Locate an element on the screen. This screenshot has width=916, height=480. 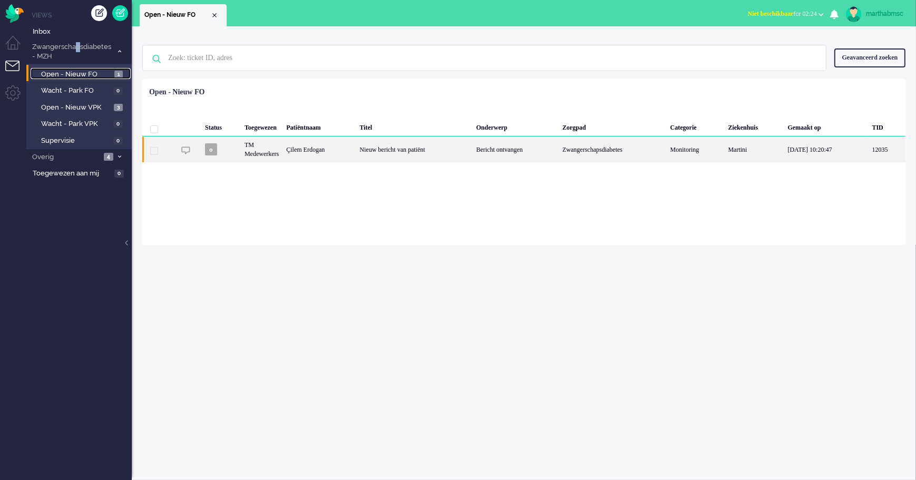
a: Open - Nieuw FO 1 is located at coordinates (81, 74).